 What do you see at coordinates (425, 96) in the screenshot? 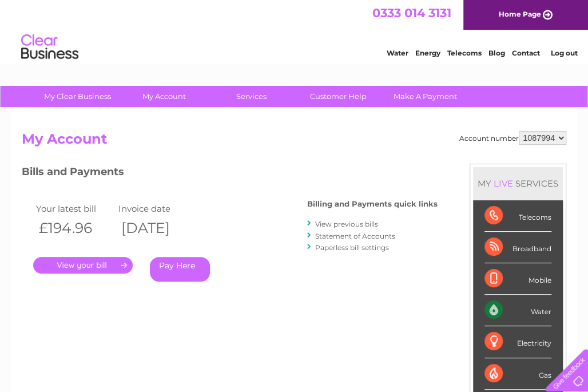
I see `a: Make A Payment` at bounding box center [425, 96].